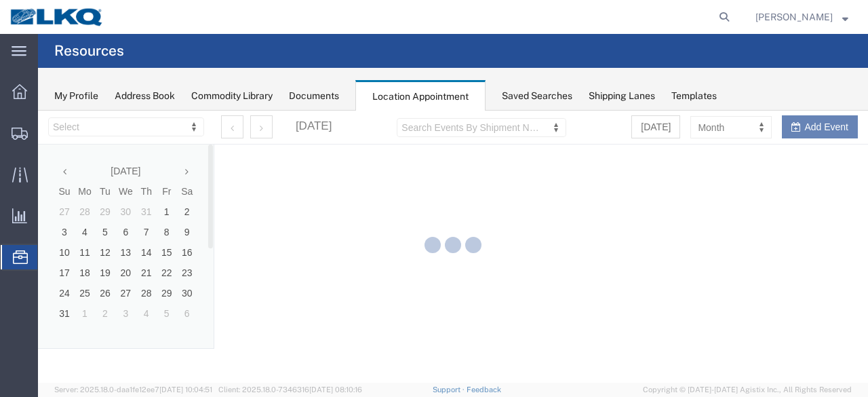 Image resolution: width=868 pixels, height=397 pixels. I want to click on span: Client: 2025.18.0-7346316, so click(290, 389).